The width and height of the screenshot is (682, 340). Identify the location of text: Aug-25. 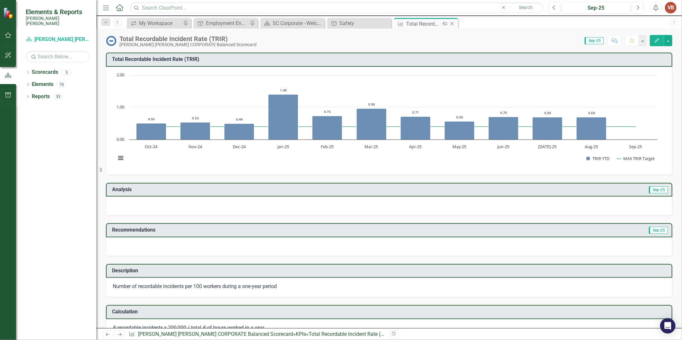
(592, 147).